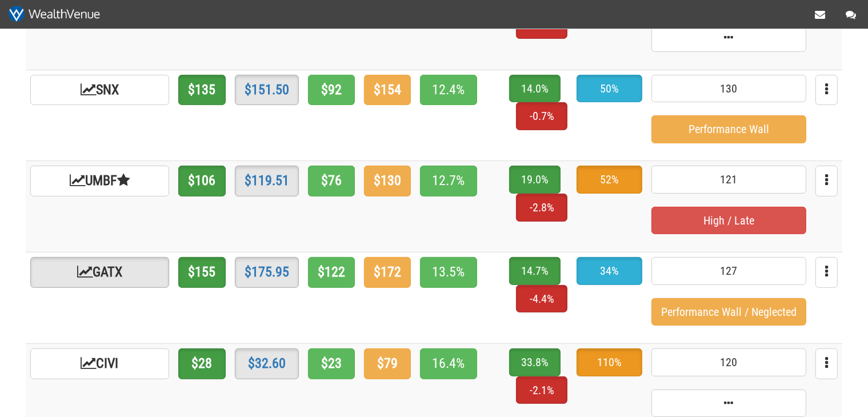  Describe the element at coordinates (100, 90) in the screenshot. I see `a: SNX` at that location.